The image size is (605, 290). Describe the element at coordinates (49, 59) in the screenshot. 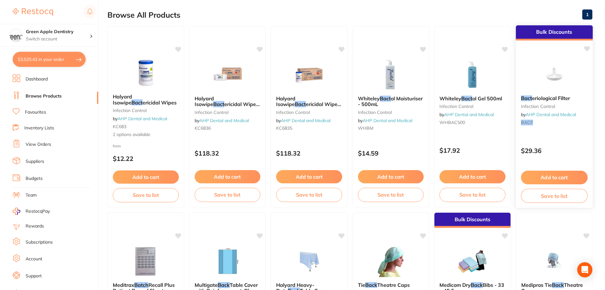

I see `button: $3,520.43 in your order` at that location.